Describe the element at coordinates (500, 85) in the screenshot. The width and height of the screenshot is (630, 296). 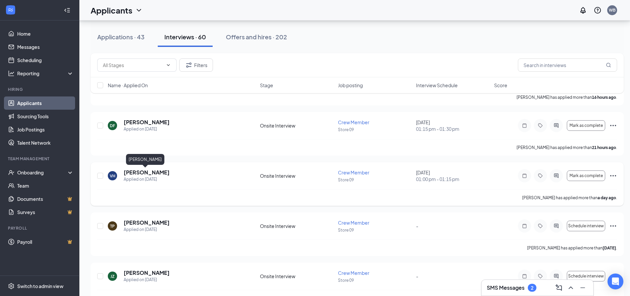
I see `span: Score` at that location.